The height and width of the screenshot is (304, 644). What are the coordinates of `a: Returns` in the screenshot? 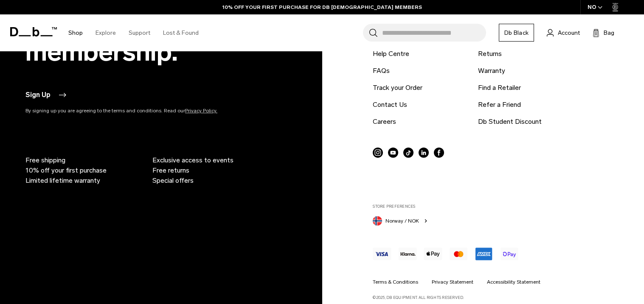 It's located at (490, 54).